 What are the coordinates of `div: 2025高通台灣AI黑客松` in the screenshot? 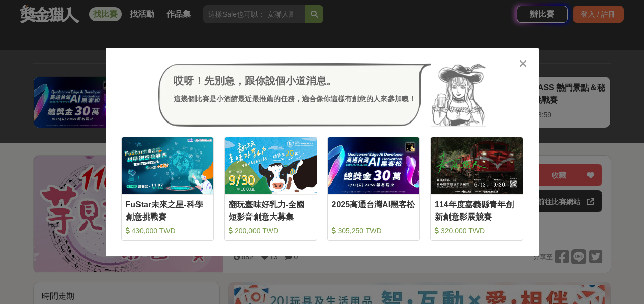 It's located at (373, 210).